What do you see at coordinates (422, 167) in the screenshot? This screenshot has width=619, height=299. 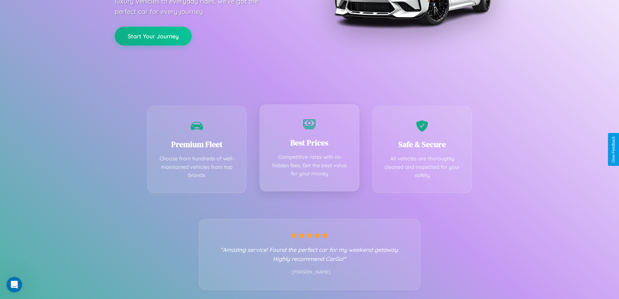 I see `p: All vehicles are thoroughly cleaned and inspected for your safety` at bounding box center [422, 167].